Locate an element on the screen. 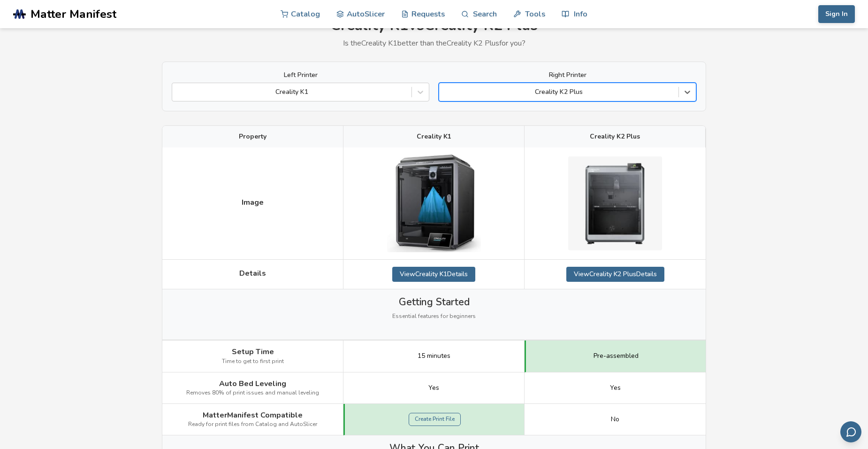 The height and width of the screenshot is (449, 868). span: Removes 80% of print issues and manual leveling is located at coordinates (252, 393).